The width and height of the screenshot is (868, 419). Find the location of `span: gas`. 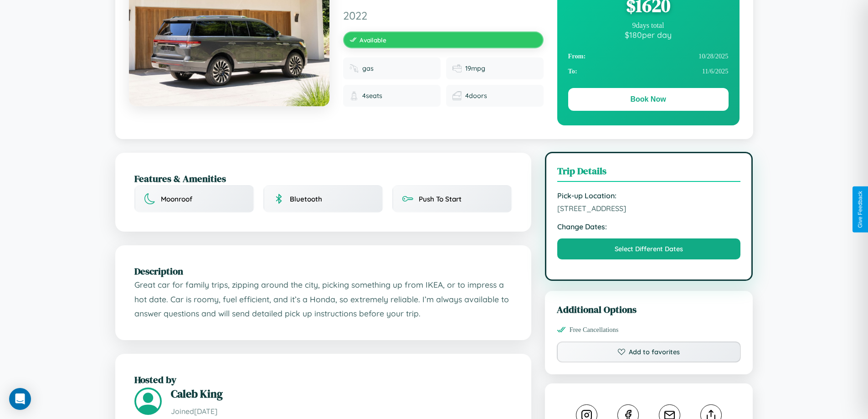

span: gas is located at coordinates (367, 68).